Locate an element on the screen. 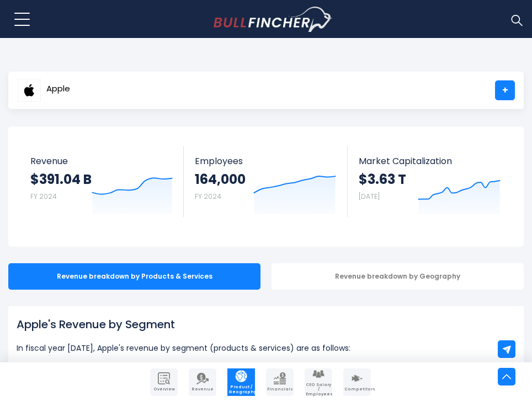  a: Company Competitors is located at coordinates (357, 382).